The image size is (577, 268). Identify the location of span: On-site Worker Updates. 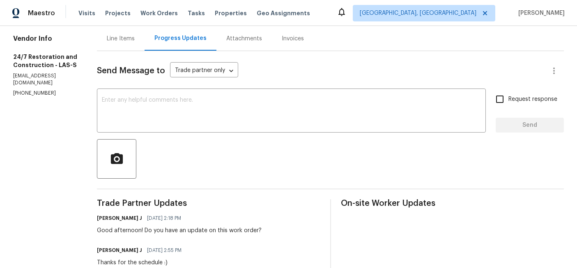
(453, 203).